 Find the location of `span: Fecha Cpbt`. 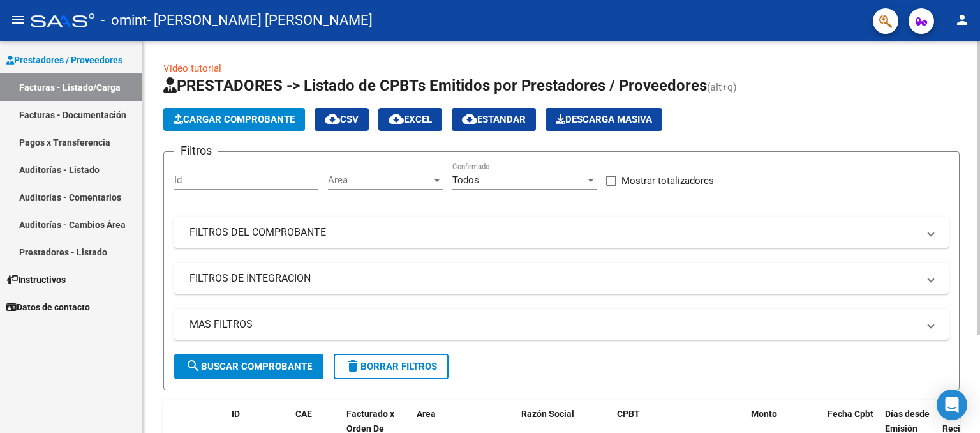

span: Fecha Cpbt is located at coordinates (851, 414).